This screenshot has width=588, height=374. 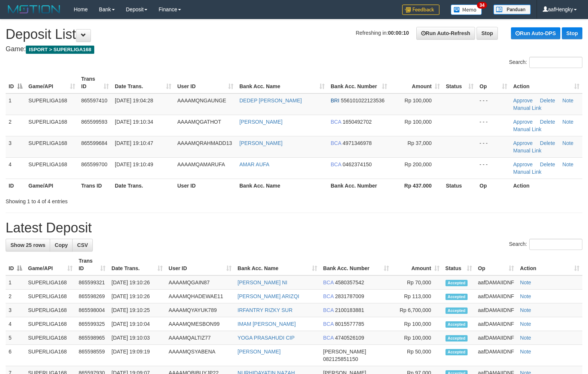 I want to click on div: Showing 1 to 4 of 4 entries, so click(x=123, y=200).